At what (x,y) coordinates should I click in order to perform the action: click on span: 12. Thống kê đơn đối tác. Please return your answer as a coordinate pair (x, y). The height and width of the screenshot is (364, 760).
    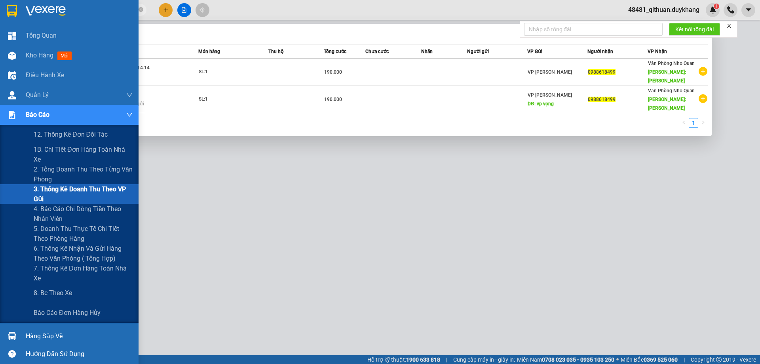
    Looking at the image, I should click on (70, 134).